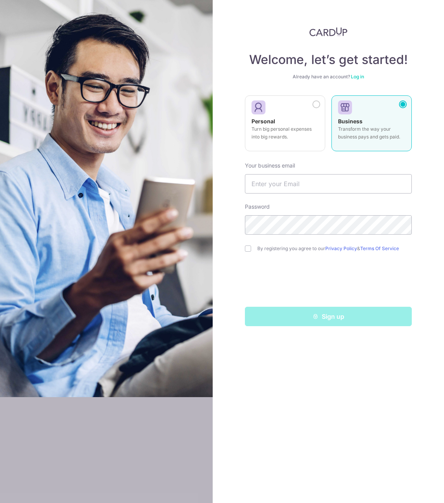 The image size is (444, 503). I want to click on img: CardUp Logo, so click(328, 32).